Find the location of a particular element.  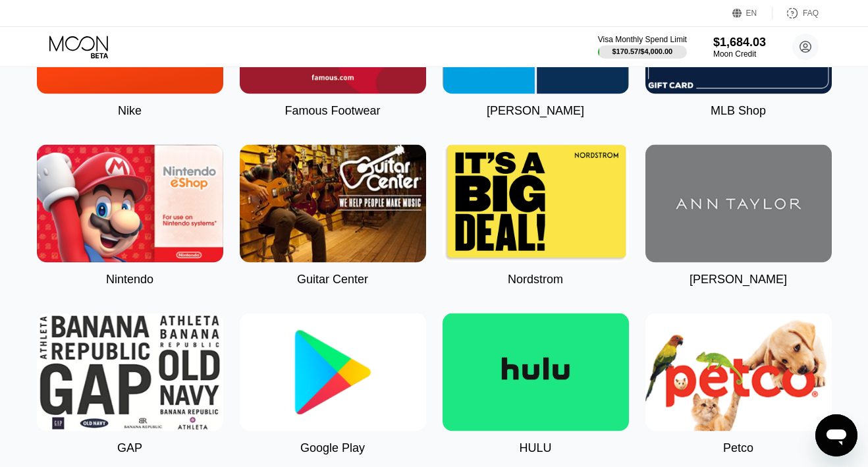

div: $1,684.03Moon Credit is located at coordinates (740, 47).